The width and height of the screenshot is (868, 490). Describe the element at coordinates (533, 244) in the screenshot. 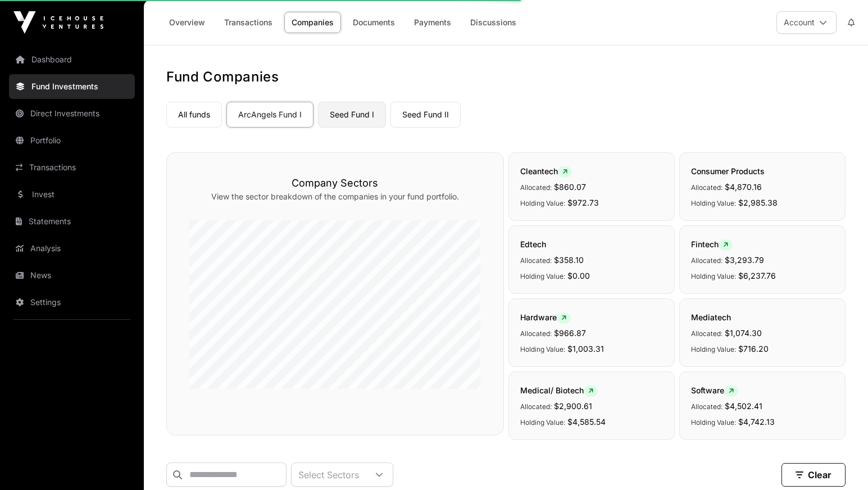

I see `span: Edtech` at that location.